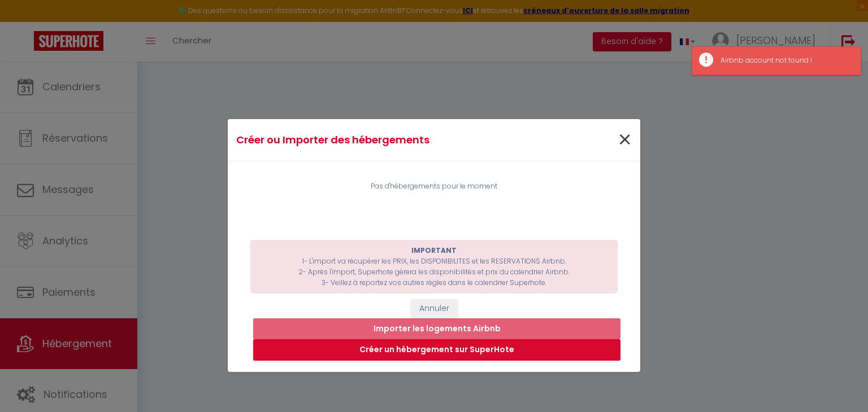  I want to click on b: IMPORTANT, so click(434, 250).